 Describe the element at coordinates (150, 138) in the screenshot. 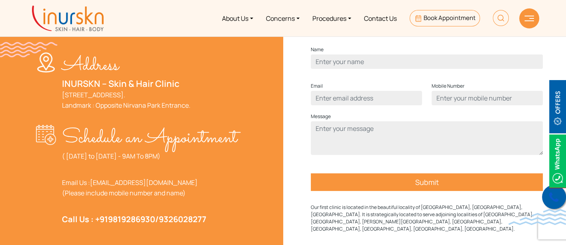

I see `p: Schedule an Appointment` at that location.